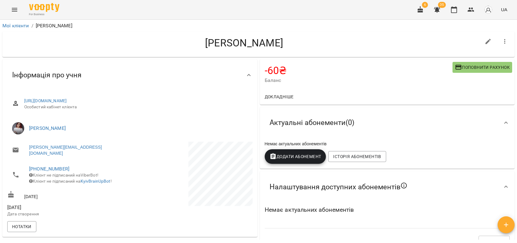 This screenshot has width=517, height=243. Describe the element at coordinates (279, 97) in the screenshot. I see `span: Докладніше` at that location.